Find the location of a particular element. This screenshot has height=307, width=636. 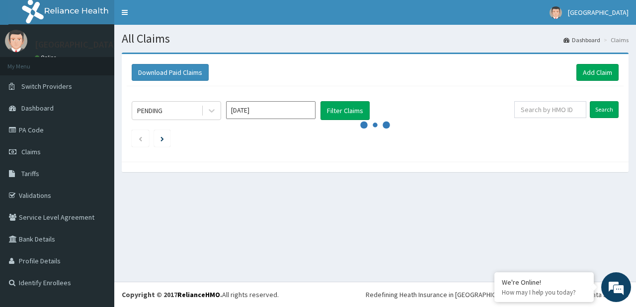

a: Dashboard is located at coordinates (582, 40).